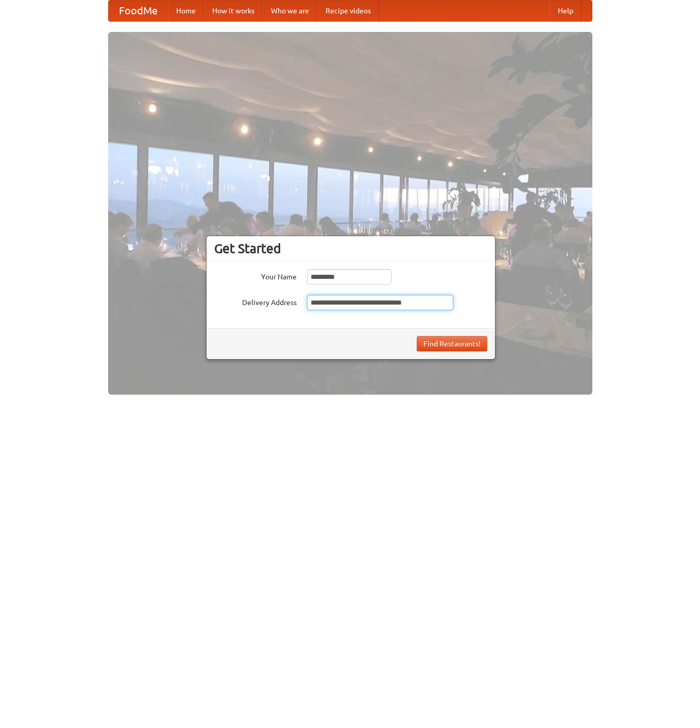  Describe the element at coordinates (565, 11) in the screenshot. I see `a: Help` at that location.